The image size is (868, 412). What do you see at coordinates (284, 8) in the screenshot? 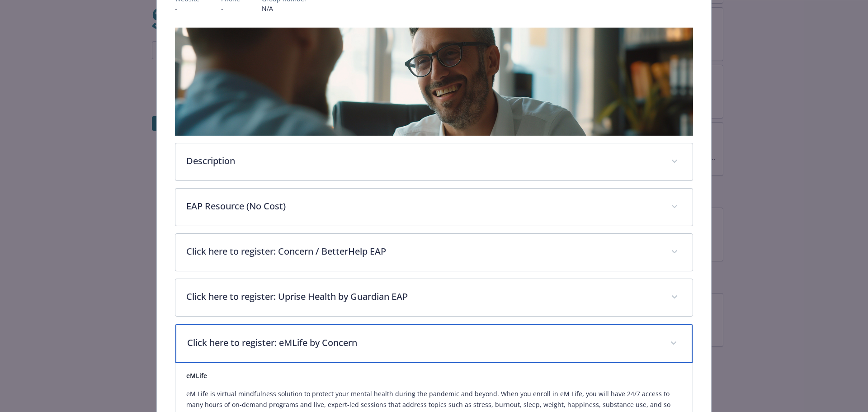
I see `p: N/A` at bounding box center [284, 8].